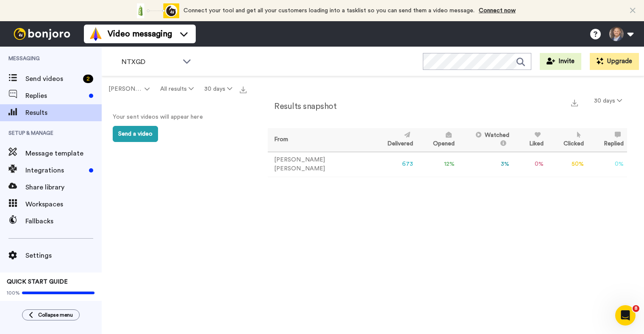 The width and height of the screenshot is (644, 334). What do you see at coordinates (437, 164) in the screenshot?
I see `td: 12 %` at bounding box center [437, 164].